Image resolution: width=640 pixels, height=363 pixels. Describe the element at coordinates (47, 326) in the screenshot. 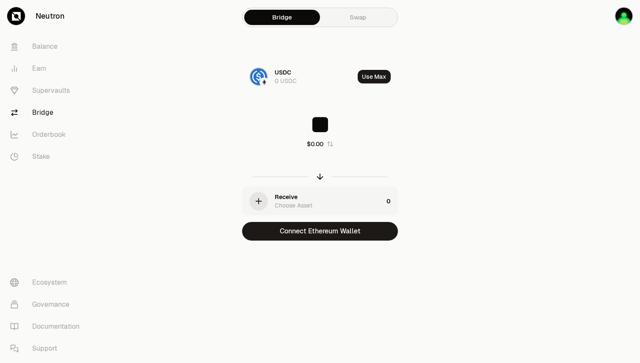

I see `a: Documentation` at that location.